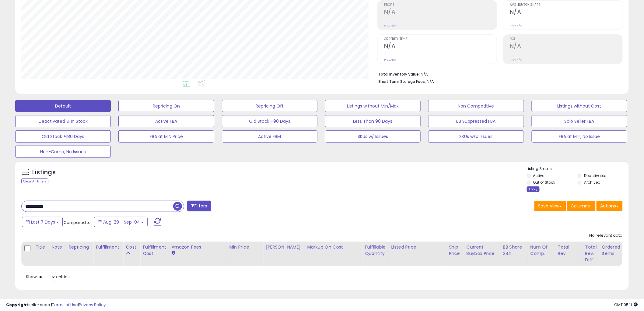  What do you see at coordinates (498, 74) in the screenshot?
I see `li: N/A` at bounding box center [498, 74].